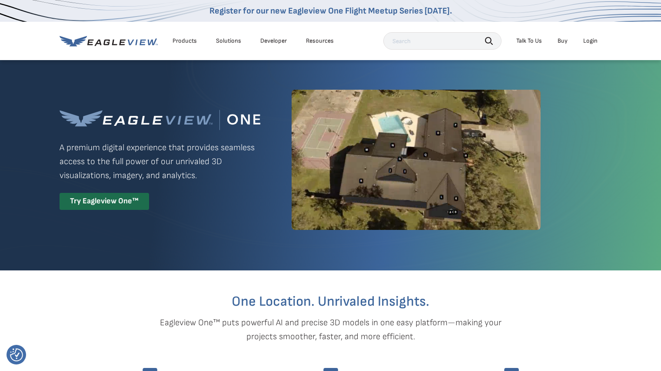 This screenshot has width=661, height=371. I want to click on button: Consent Preferences, so click(17, 354).